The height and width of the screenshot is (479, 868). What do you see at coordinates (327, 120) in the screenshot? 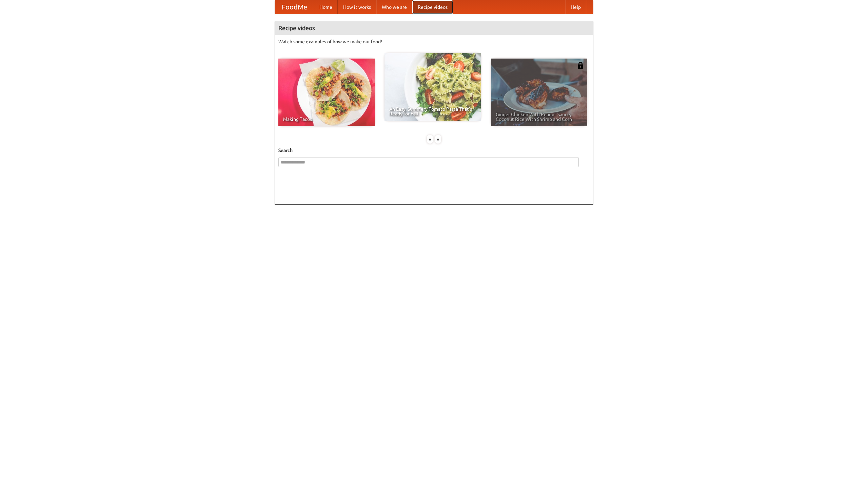
I see `span: Making Tacos` at bounding box center [327, 120].